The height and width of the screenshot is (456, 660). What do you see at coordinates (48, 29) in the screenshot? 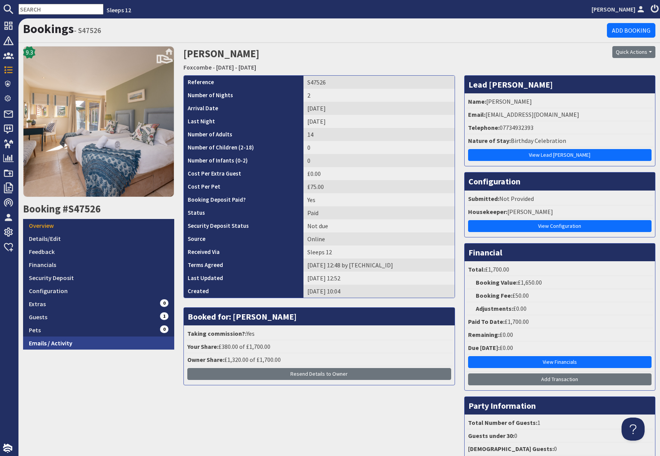
I see `a: Bookings` at bounding box center [48, 29].